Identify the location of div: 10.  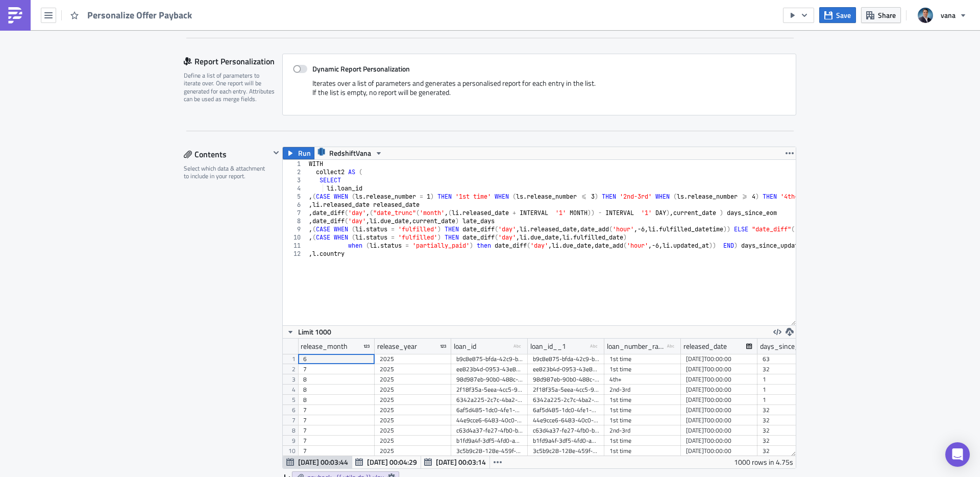
(295, 238).